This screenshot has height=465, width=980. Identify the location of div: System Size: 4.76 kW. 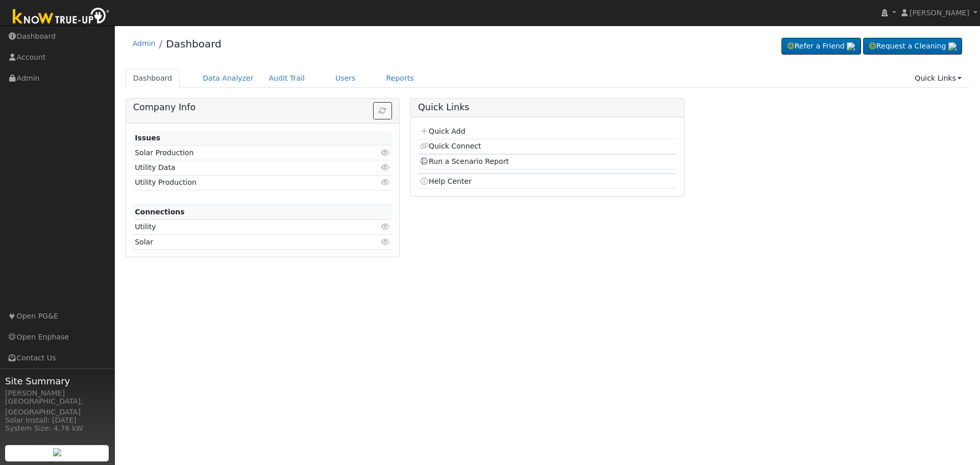
(57, 428).